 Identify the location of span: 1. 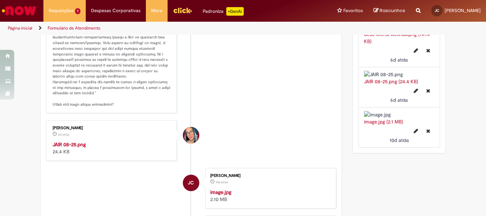
(78, 11).